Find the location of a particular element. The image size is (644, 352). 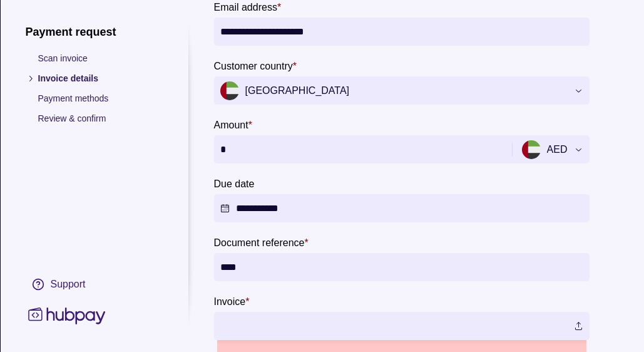

label: Due date is located at coordinates (234, 183).